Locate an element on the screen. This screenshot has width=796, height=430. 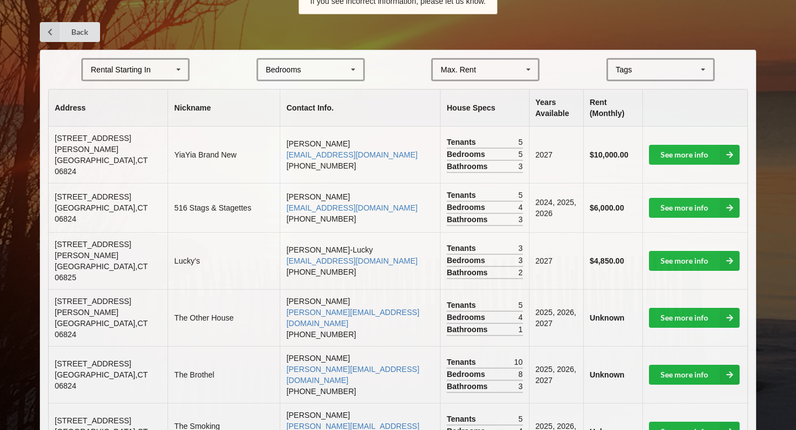
td: YiaYia Brand New is located at coordinates (223, 155).